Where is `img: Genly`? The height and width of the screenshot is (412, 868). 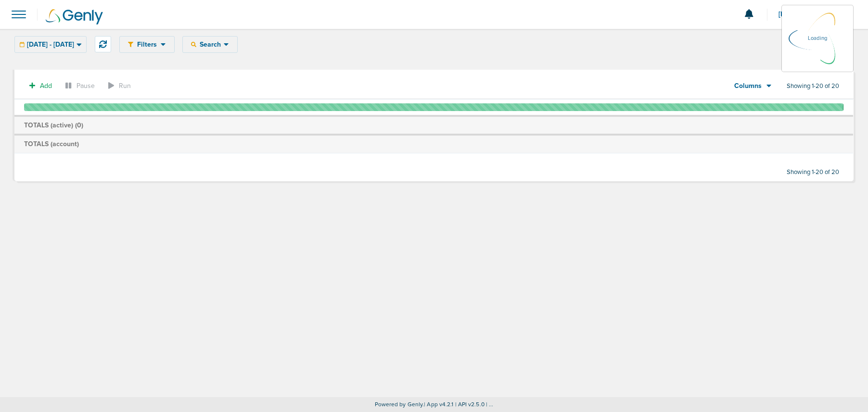 img: Genly is located at coordinates (74, 16).